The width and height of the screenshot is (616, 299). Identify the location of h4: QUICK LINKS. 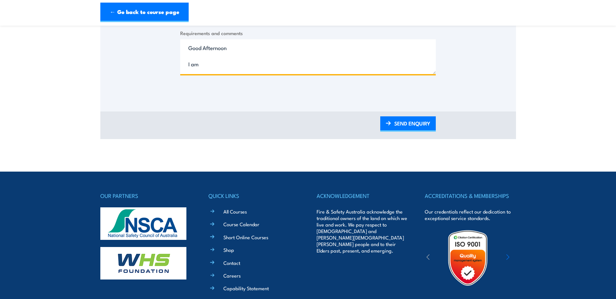
(254, 195).